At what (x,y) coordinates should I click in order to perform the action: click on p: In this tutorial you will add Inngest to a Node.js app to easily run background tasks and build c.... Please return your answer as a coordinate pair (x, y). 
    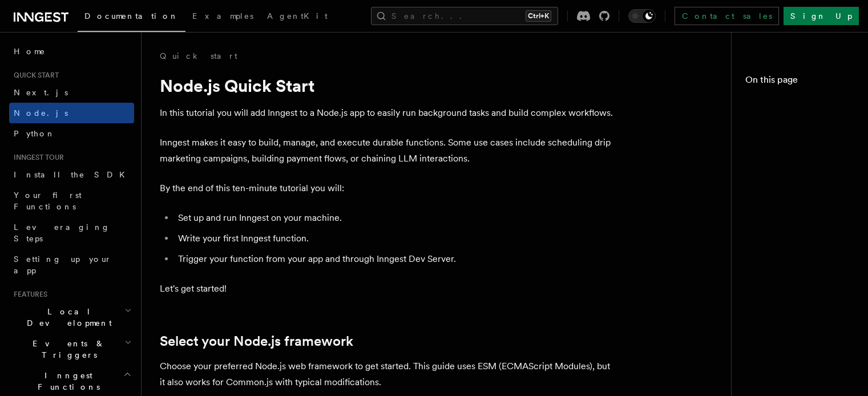
    Looking at the image, I should click on (388, 113).